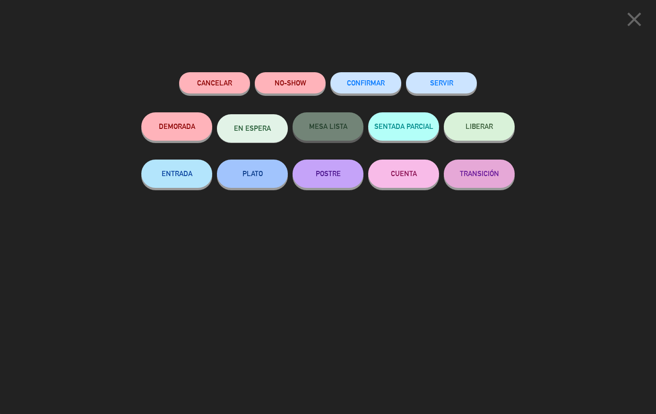 The width and height of the screenshot is (656, 414). Describe the element at coordinates (177, 127) in the screenshot. I see `button: DEMORADA` at that location.